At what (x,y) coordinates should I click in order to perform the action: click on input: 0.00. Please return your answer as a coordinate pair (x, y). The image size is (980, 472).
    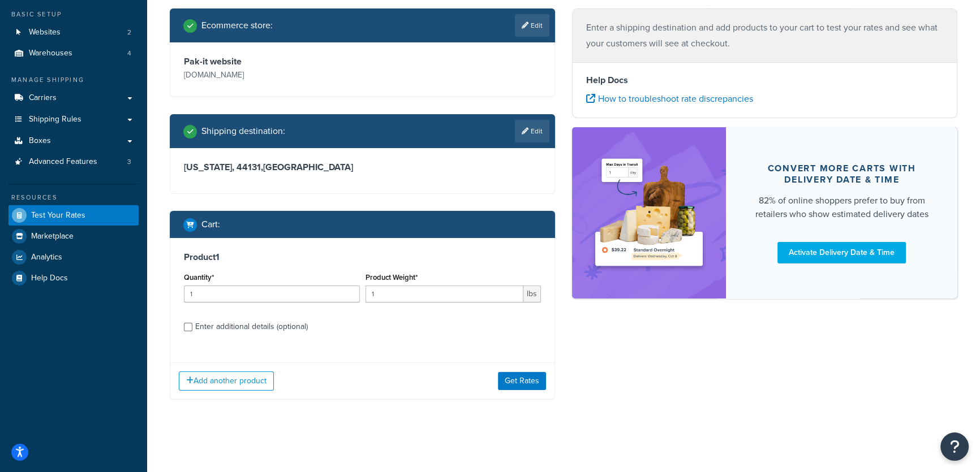
    Looking at the image, I should click on (445, 294).